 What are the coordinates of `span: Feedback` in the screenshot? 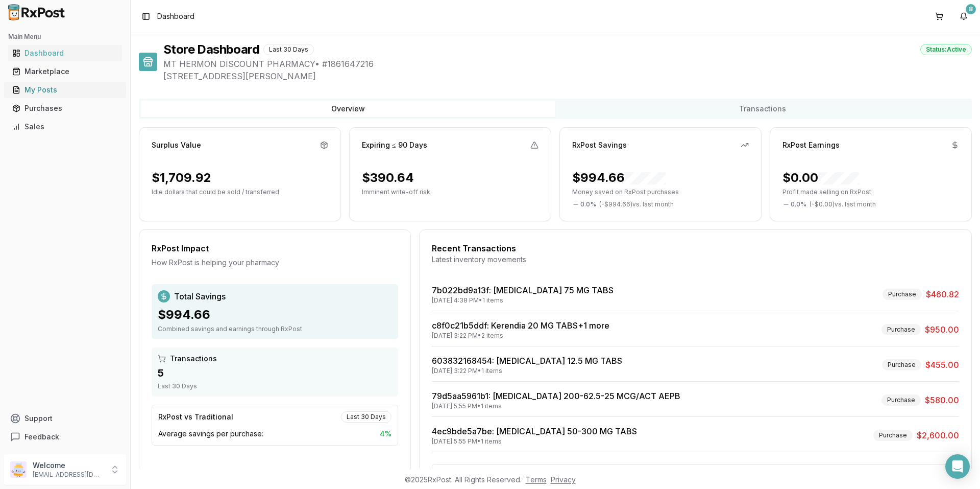 It's located at (42, 437).